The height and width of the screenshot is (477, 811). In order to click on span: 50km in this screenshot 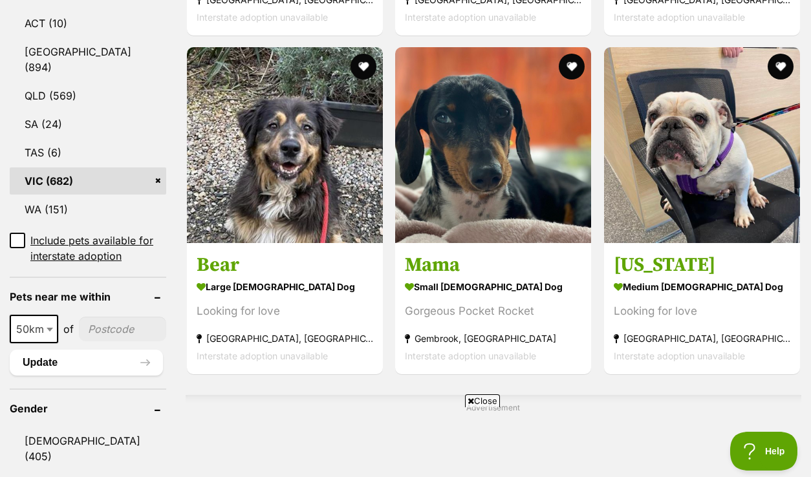, I will do `click(34, 329)`.